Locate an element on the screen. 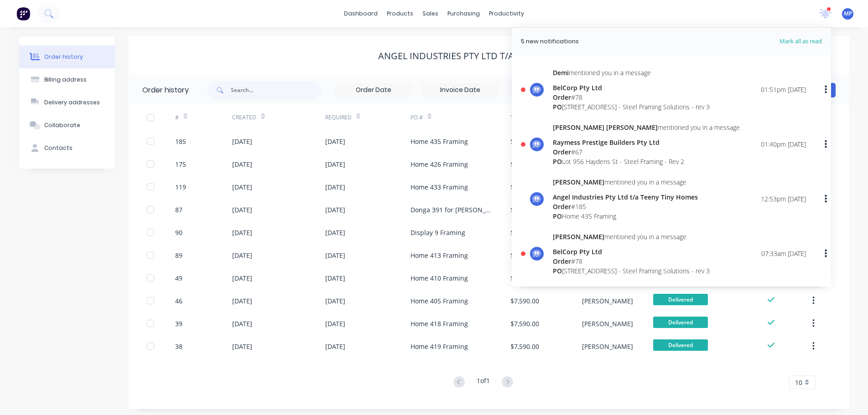 This screenshot has height=415, width=868. div: 90 is located at coordinates (179, 232).